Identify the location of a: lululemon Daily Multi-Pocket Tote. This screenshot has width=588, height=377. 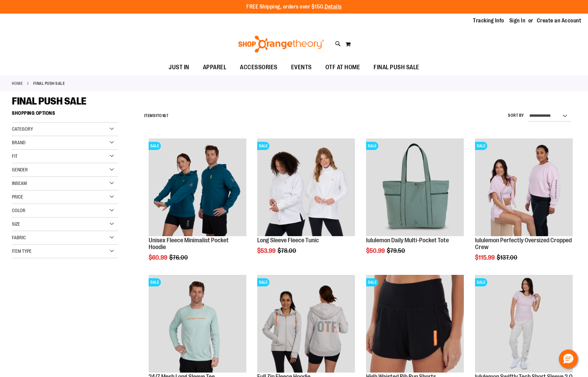
(408, 240).